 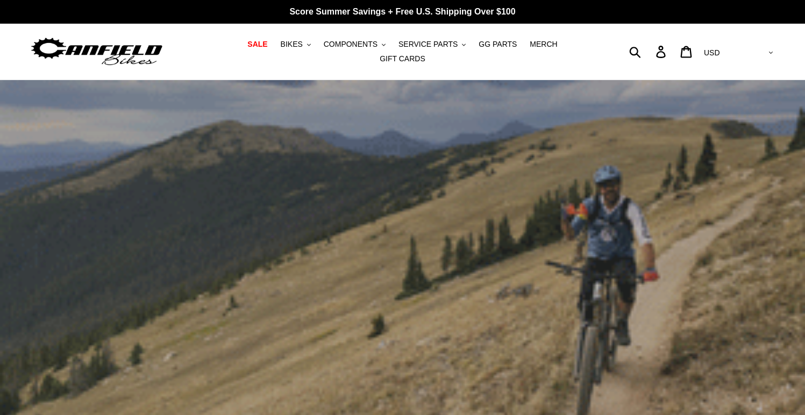 What do you see at coordinates (543, 44) in the screenshot?
I see `span: MERCH` at bounding box center [543, 44].